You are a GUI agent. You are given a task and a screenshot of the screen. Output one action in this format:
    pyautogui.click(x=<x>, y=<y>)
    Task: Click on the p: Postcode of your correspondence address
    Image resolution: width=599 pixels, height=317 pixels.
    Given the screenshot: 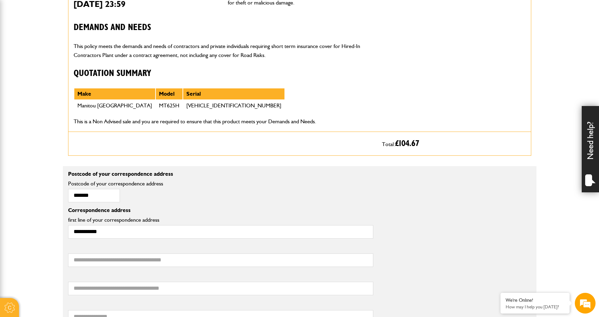 What is the action you would take?
    pyautogui.click(x=220, y=174)
    